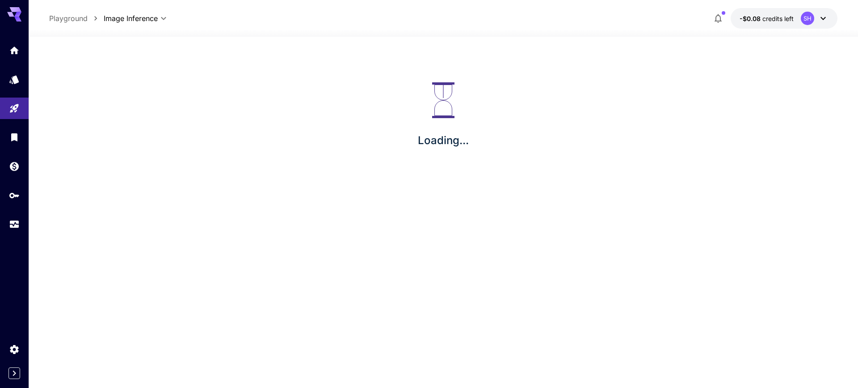 The height and width of the screenshot is (388, 858). Describe the element at coordinates (68, 18) in the screenshot. I see `p: Playground` at that location.